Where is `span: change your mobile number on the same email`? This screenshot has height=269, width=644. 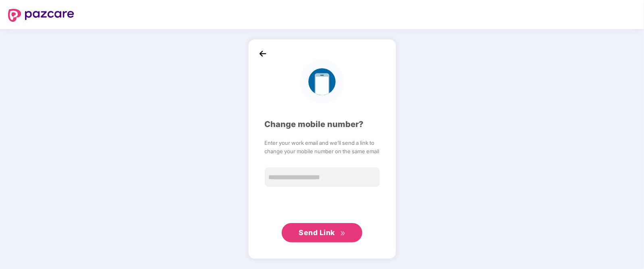
span: change your mobile number on the same email is located at coordinates (322, 151).